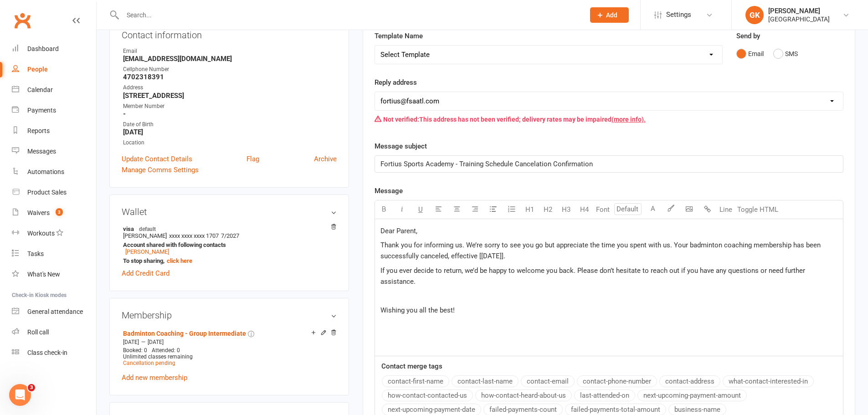 This screenshot has height=415, width=868. What do you see at coordinates (585, 209) in the screenshot?
I see `button: H4` at bounding box center [585, 209].